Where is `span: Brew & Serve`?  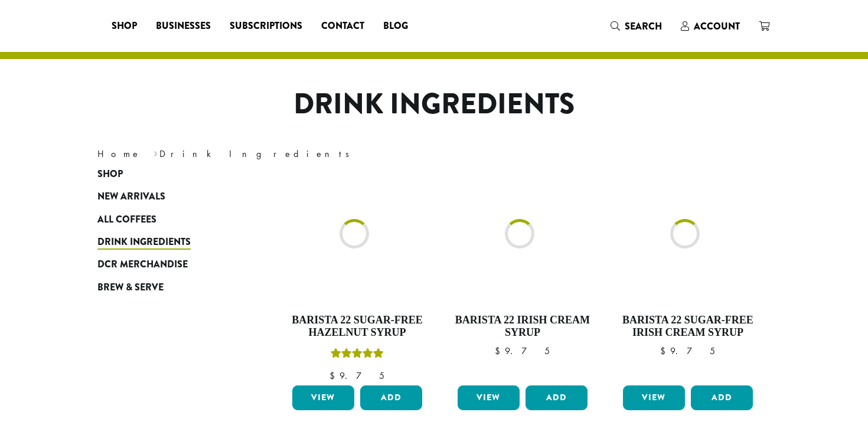 span: Brew & Serve is located at coordinates (131, 287).